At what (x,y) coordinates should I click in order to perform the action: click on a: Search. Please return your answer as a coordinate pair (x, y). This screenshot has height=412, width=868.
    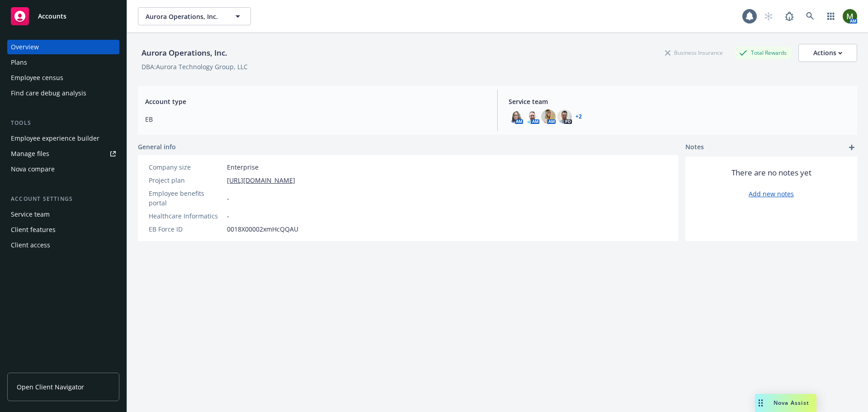
    Looking at the image, I should click on (811, 16).